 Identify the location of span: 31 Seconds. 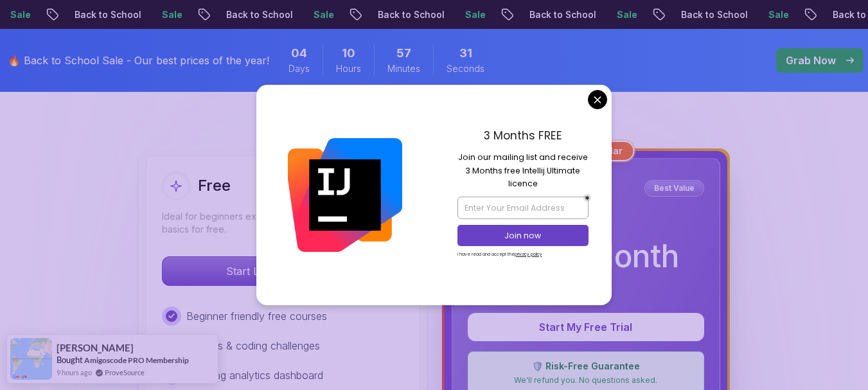
(466, 54).